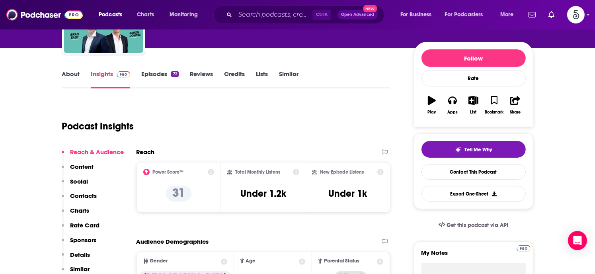 This screenshot has width=595, height=274. What do you see at coordinates (473, 78) in the screenshot?
I see `div: Rate` at bounding box center [473, 78].